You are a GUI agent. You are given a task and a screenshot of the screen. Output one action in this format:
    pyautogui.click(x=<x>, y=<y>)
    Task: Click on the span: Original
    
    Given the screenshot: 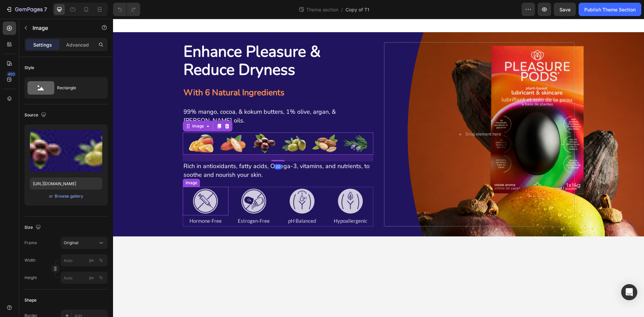 What is the action you would take?
    pyautogui.click(x=71, y=243)
    